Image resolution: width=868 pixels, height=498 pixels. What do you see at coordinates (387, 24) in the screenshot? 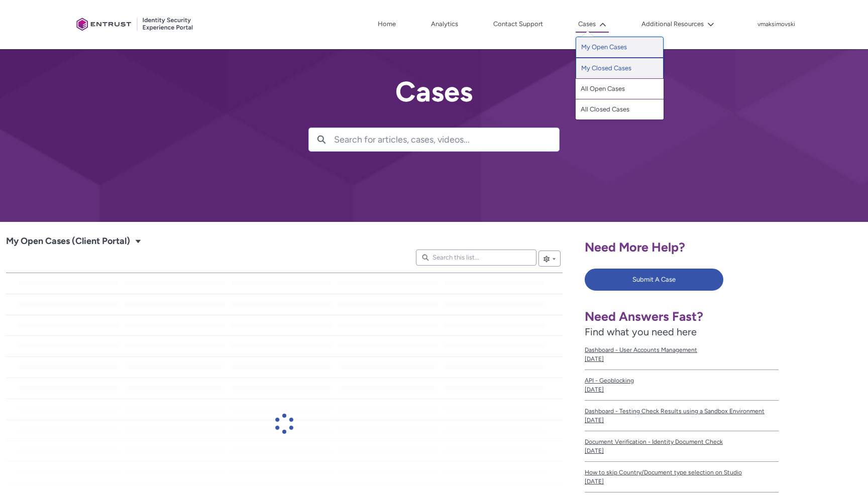
I see `a: Home` at bounding box center [387, 24].